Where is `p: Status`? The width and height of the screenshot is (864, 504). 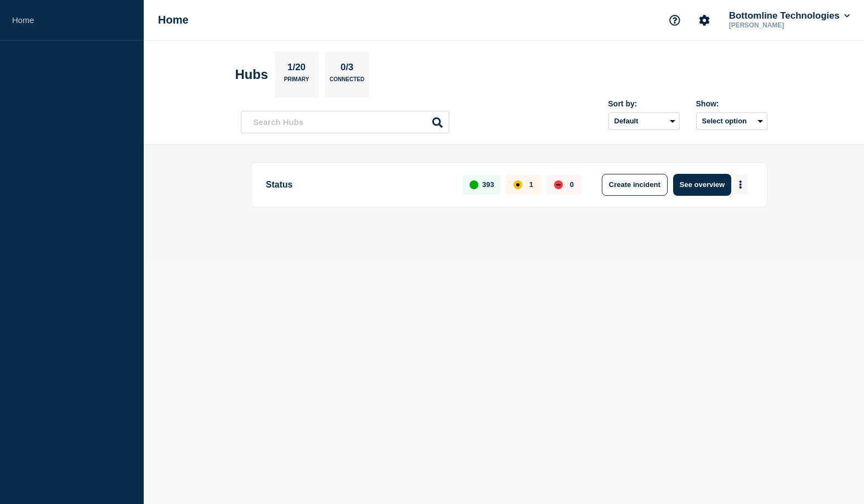
p: Status is located at coordinates (358, 185).